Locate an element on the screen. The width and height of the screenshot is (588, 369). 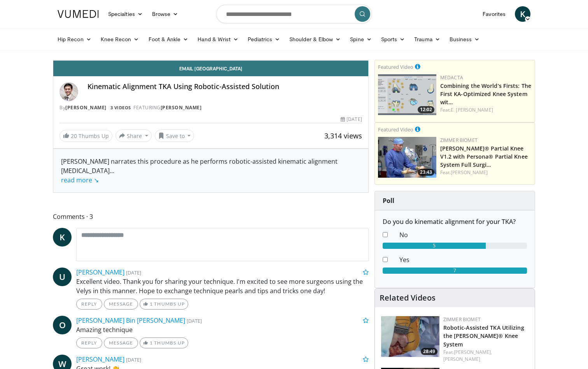
a: Foot & Ankle is located at coordinates (169, 40).